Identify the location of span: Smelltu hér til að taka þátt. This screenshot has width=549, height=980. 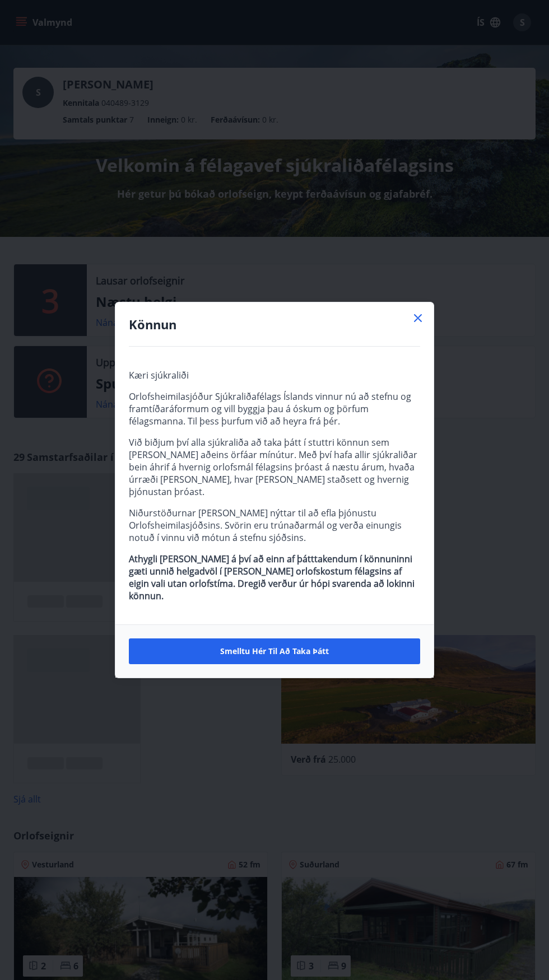
(275, 651).